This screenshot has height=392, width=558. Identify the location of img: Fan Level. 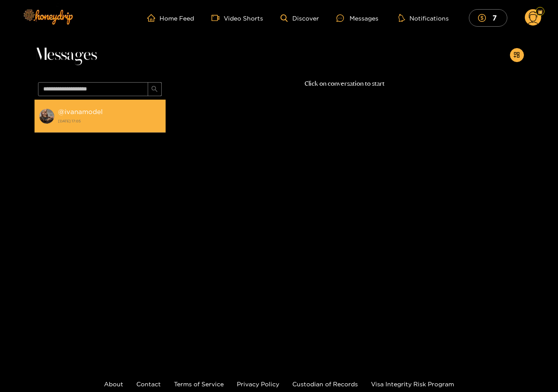
(540, 12).